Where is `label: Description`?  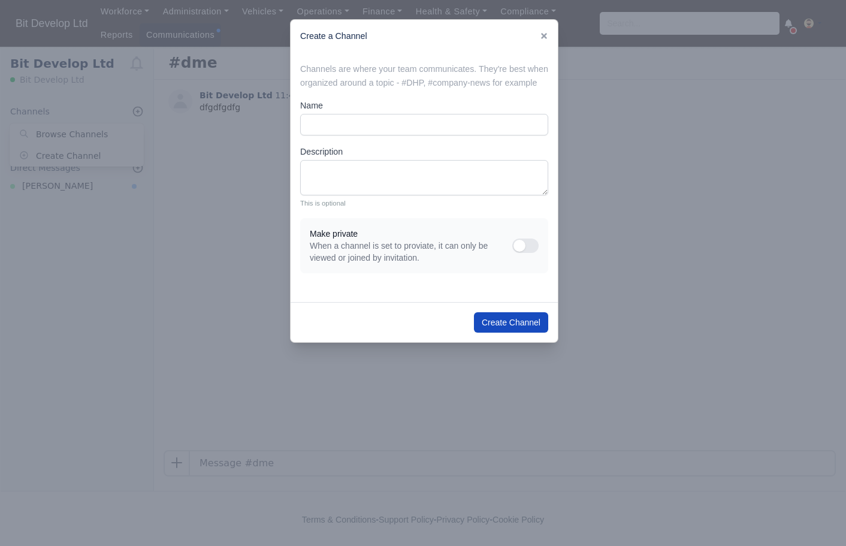
label: Description is located at coordinates (321, 152).